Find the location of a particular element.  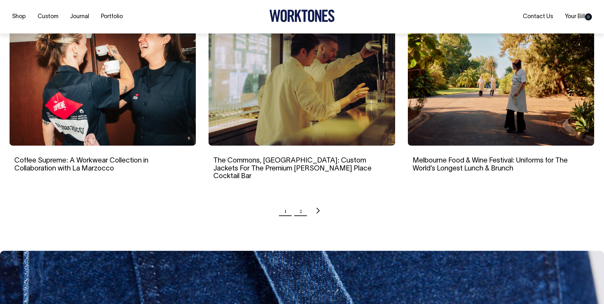

nav: Pagination is located at coordinates (302, 211).